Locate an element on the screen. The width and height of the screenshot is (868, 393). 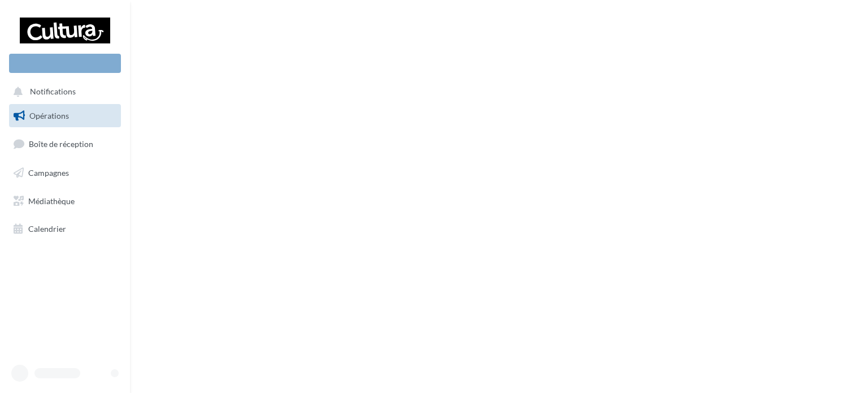
a: Calendrier is located at coordinates (65, 229).